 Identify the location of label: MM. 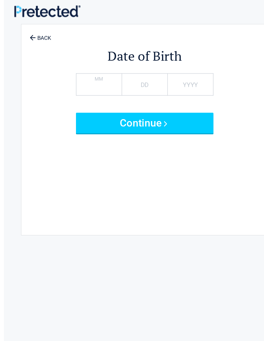
(89, 74).